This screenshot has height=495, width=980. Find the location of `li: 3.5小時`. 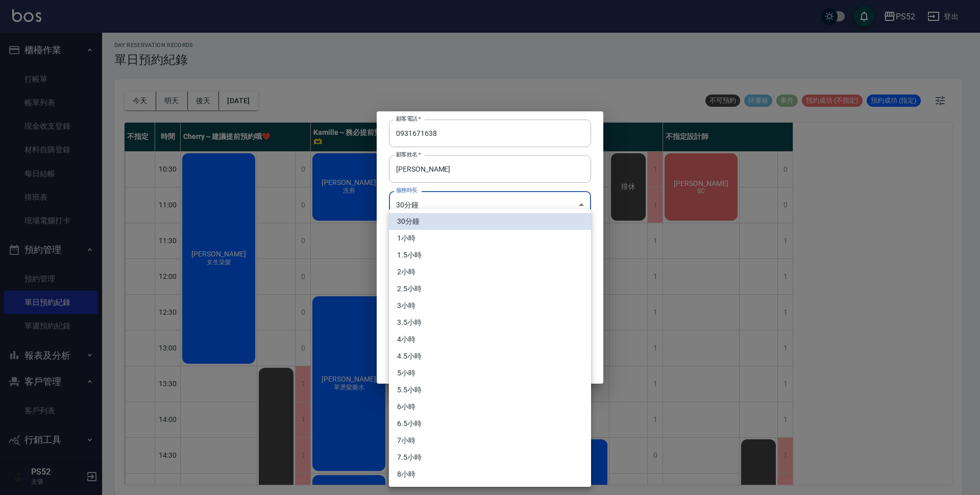

li: 3.5小時 is located at coordinates (490, 323).